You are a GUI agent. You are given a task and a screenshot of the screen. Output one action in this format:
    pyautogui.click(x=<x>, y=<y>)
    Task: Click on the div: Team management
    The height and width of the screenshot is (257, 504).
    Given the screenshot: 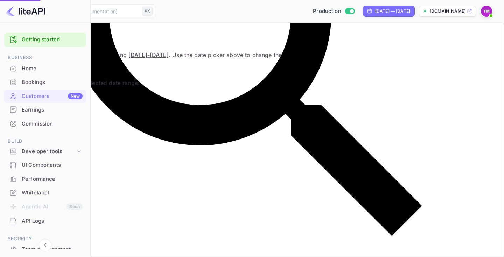 What is the action you would take?
    pyautogui.click(x=52, y=250)
    